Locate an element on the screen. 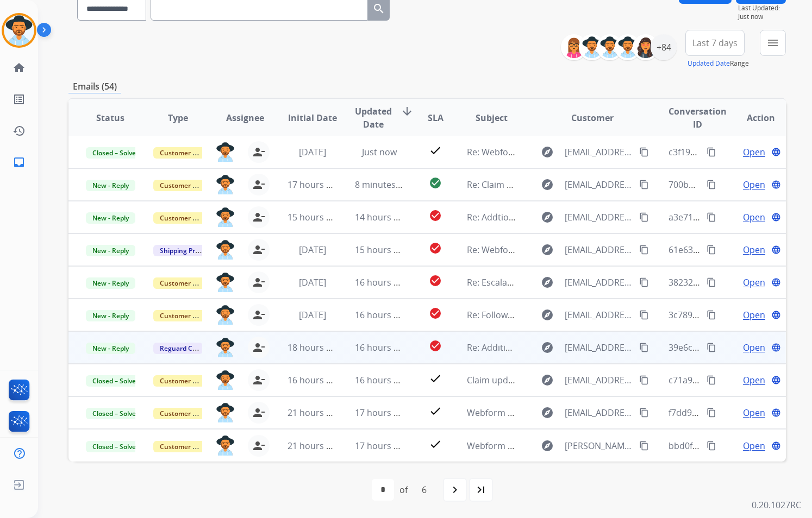 The width and height of the screenshot is (812, 518). mat-icon: menu is located at coordinates (773, 43).